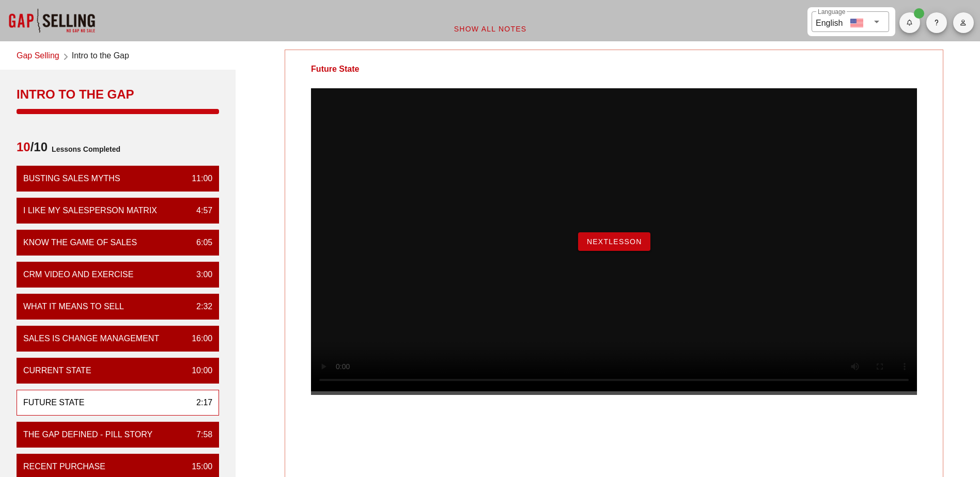 The image size is (980, 477). What do you see at coordinates (198, 371) in the screenshot?
I see `div: 10:00` at bounding box center [198, 371].